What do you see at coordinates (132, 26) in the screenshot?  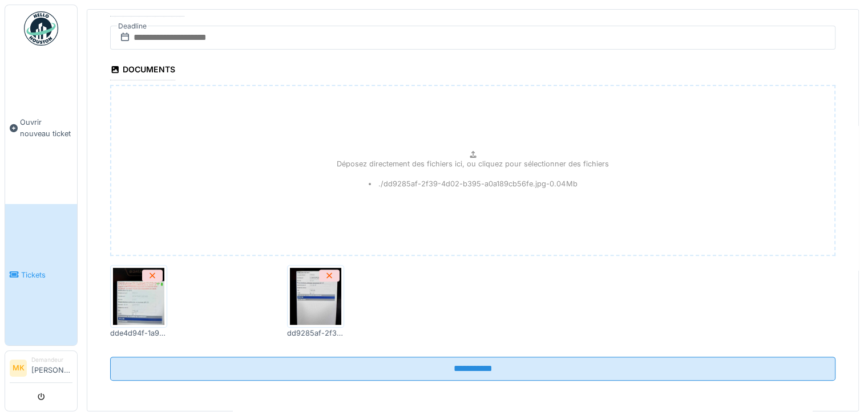 I see `label: Deadline` at bounding box center [132, 26].